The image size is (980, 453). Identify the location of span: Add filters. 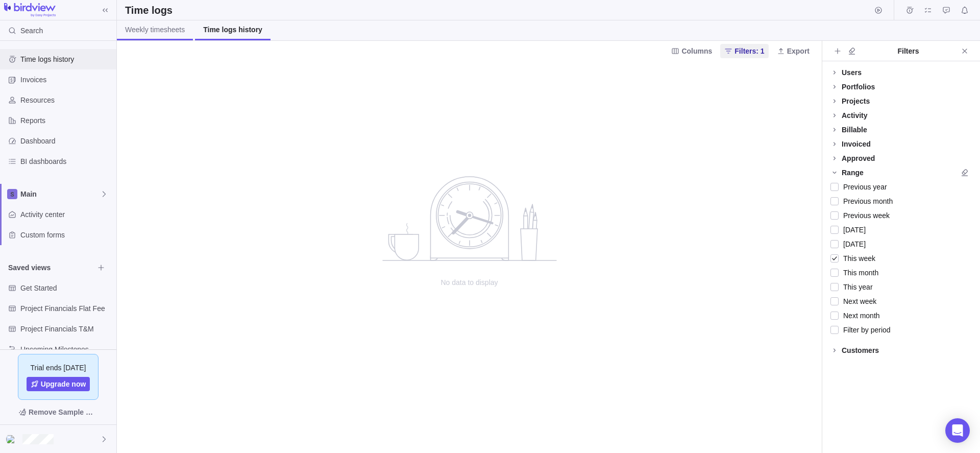
(838, 51).